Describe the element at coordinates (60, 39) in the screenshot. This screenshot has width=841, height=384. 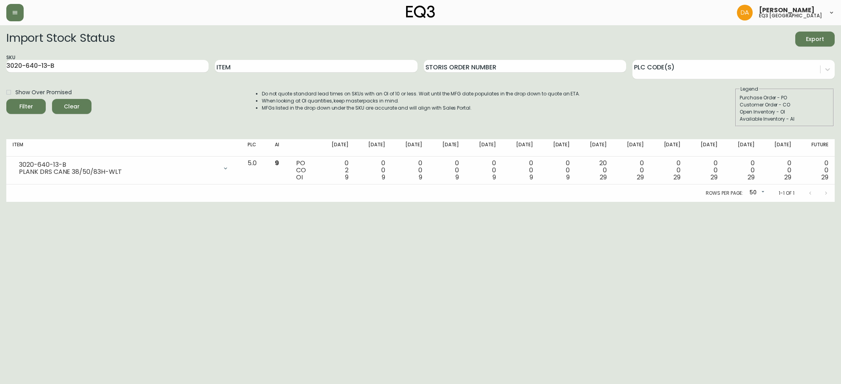
I see `h2: Import Stock Status` at that location.